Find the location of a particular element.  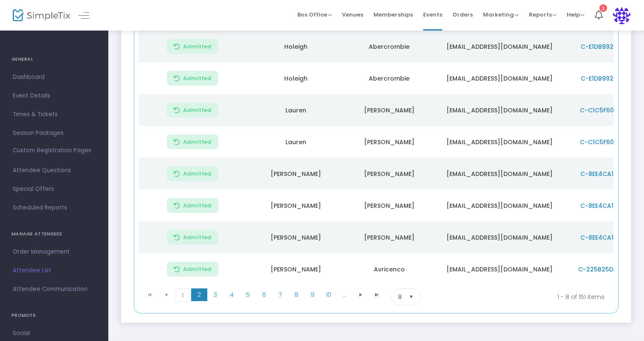

div: 1 is located at coordinates (603, 7).